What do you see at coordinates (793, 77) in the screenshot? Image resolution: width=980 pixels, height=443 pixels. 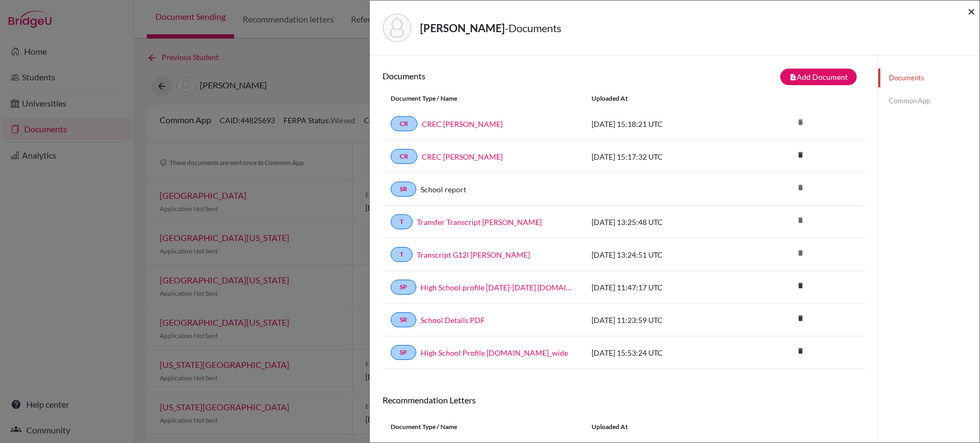 I see `i: note_add` at bounding box center [793, 77].